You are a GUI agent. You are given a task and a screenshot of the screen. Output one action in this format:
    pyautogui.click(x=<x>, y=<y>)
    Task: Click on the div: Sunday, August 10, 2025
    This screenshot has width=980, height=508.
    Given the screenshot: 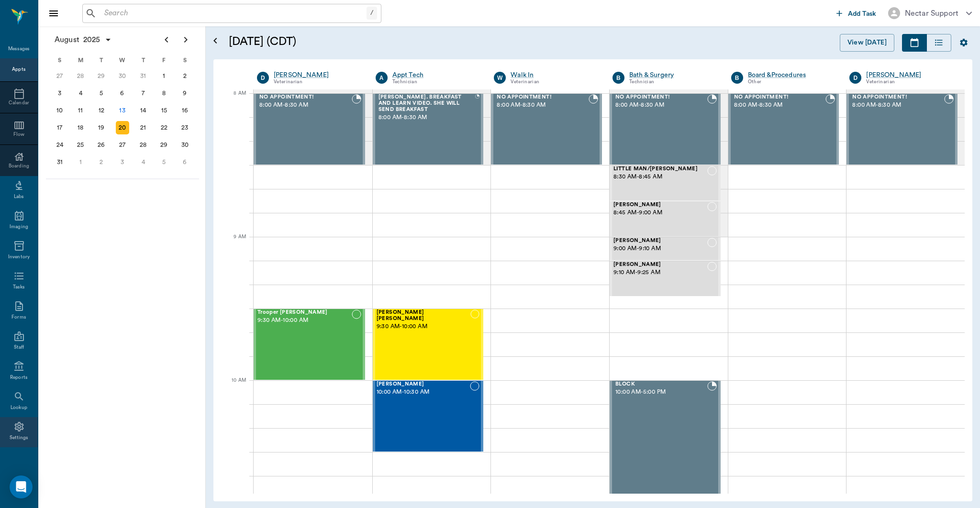 What is the action you would take?
    pyautogui.click(x=60, y=111)
    